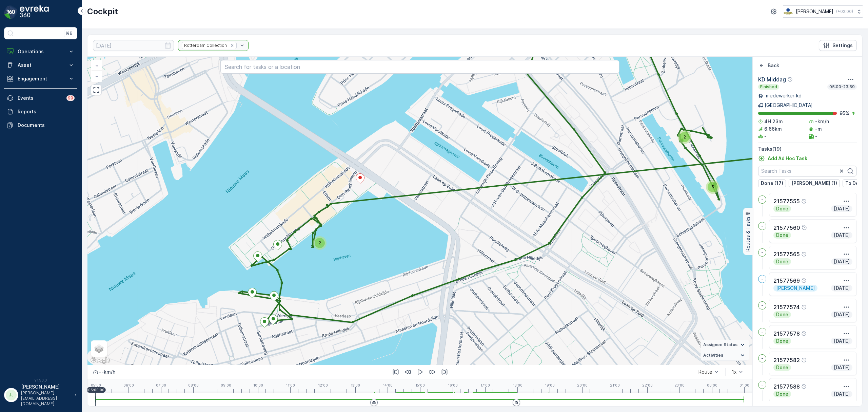 The height and width of the screenshot is (412, 868). I want to click on button: Engagement, so click(40, 79).